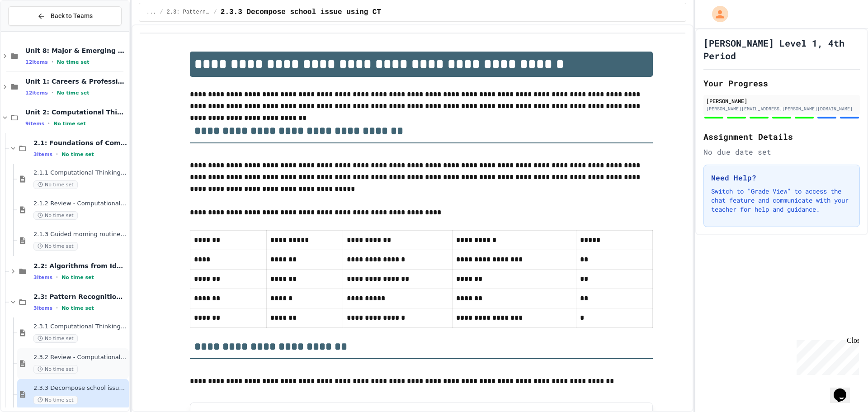  I want to click on span: 2.1: Foundations of Computational Thinking, so click(80, 143).